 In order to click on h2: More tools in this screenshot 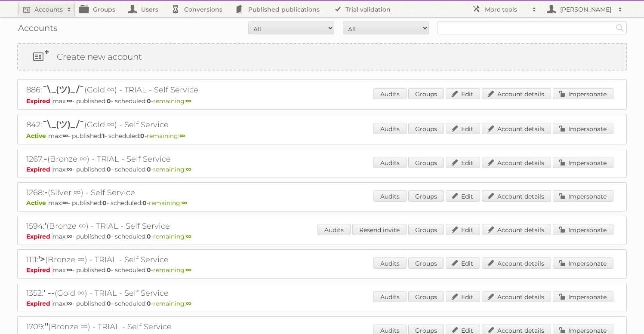, I will do `click(506, 9)`.